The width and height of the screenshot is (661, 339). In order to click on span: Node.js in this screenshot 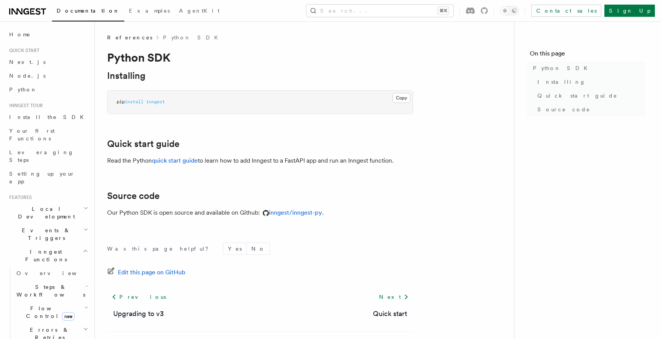, I will do `click(27, 76)`.